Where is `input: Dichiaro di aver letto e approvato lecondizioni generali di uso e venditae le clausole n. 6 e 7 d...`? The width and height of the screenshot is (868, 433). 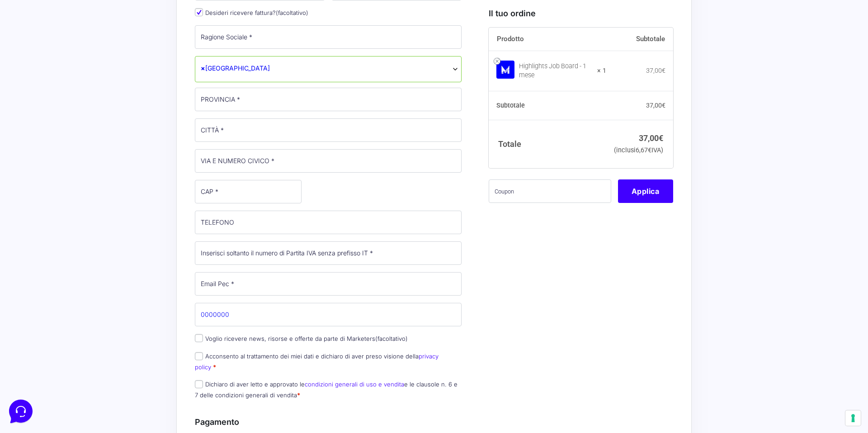 input: Dichiaro di aver letto e approvato lecondizioni generali di uso e venditae le clausole n. 6 e 7 d... is located at coordinates (199, 384).